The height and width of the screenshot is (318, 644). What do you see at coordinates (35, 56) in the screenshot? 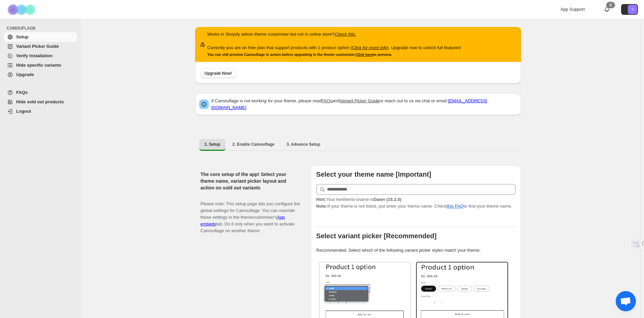
I see `span: Verify Installation` at bounding box center [35, 56].